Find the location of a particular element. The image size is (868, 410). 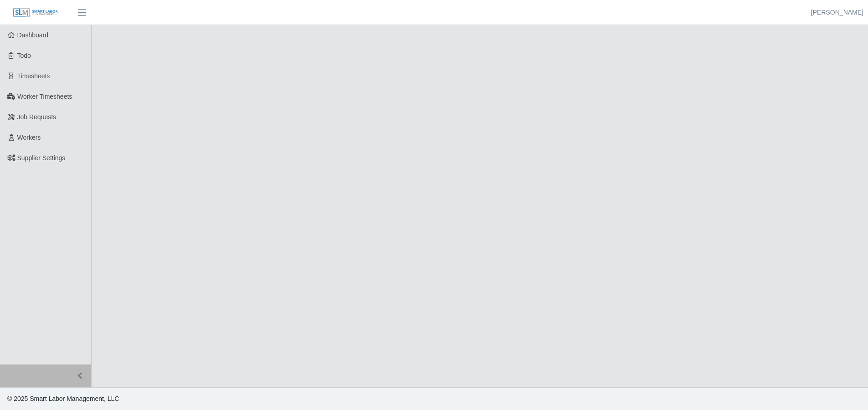

span: Worker Timesheets is located at coordinates (45, 96).